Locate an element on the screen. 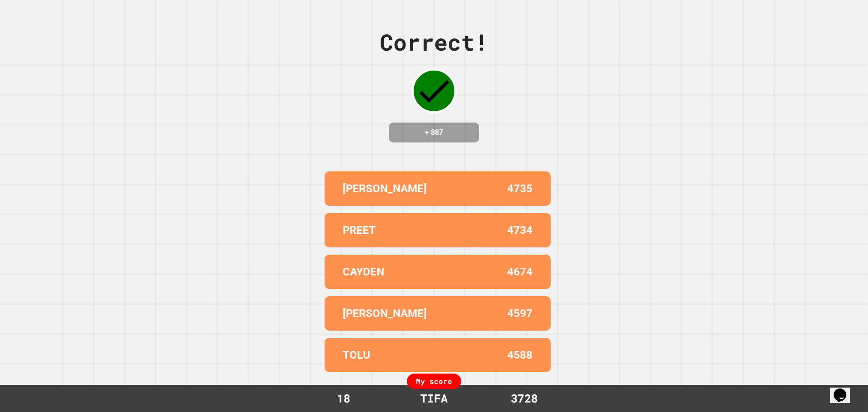 This screenshot has width=868, height=412. p: 4735 is located at coordinates (520, 189).